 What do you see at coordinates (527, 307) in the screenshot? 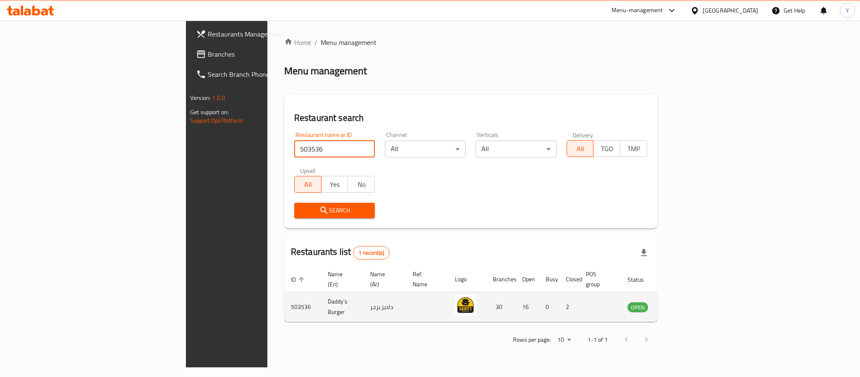
I see `td: 16` at bounding box center [527, 307].